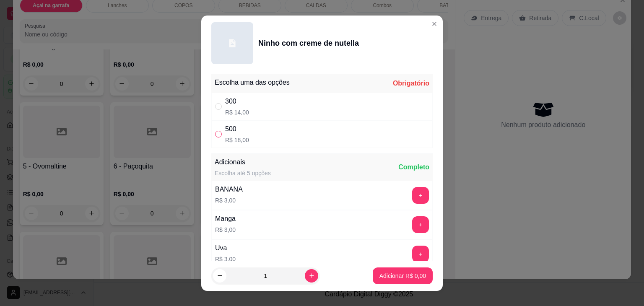 The width and height of the screenshot is (644, 306). I want to click on div: Escolha uma das opções, so click(252, 83).